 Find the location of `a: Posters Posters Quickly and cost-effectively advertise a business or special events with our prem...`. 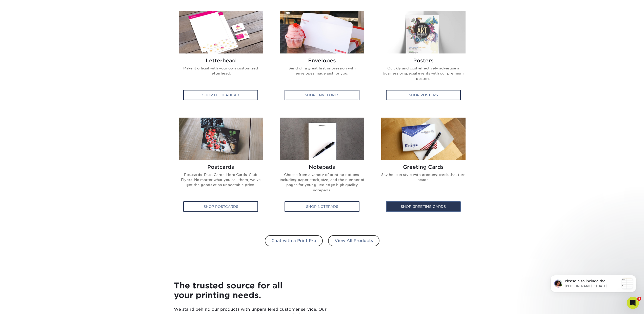

a: Posters Posters Quickly and cost-effectively advertise a business or special events with our prem... is located at coordinates (424, 58).